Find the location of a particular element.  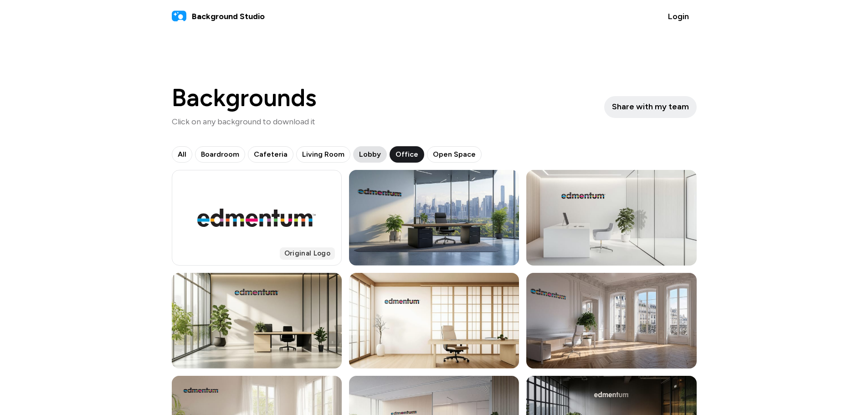

img: logo is located at coordinates (179, 17).